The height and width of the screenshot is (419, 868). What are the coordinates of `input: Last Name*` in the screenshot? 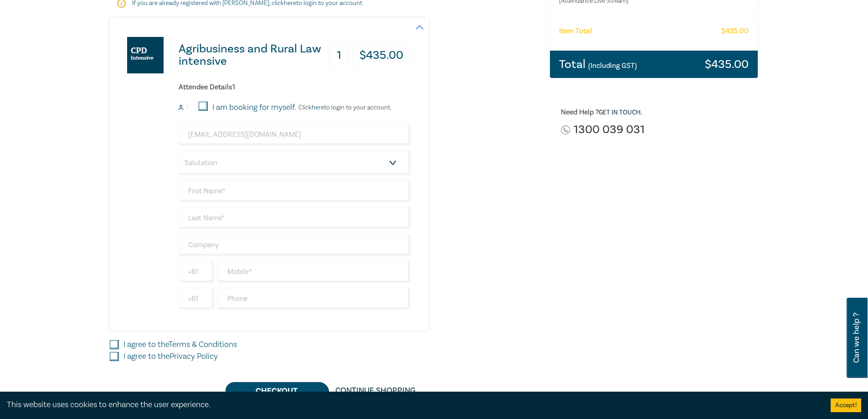 It's located at (294, 218).